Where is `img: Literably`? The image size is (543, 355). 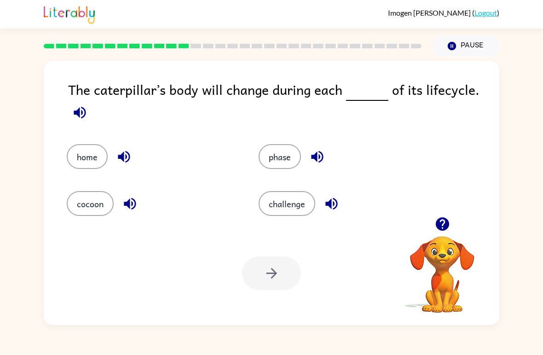
img: Literably is located at coordinates (69, 14).